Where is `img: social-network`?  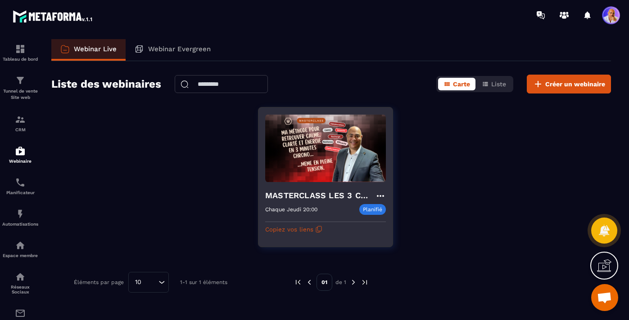
img: social-network is located at coordinates (20, 277).